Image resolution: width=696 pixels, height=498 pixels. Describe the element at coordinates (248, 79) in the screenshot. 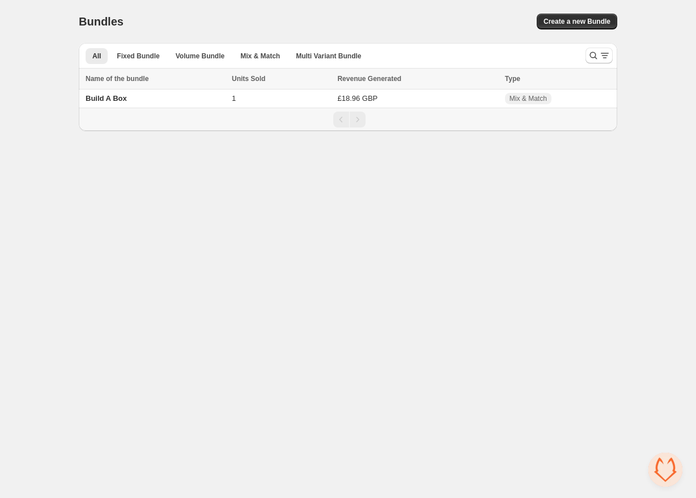

I see `span: Units Sold` at that location.